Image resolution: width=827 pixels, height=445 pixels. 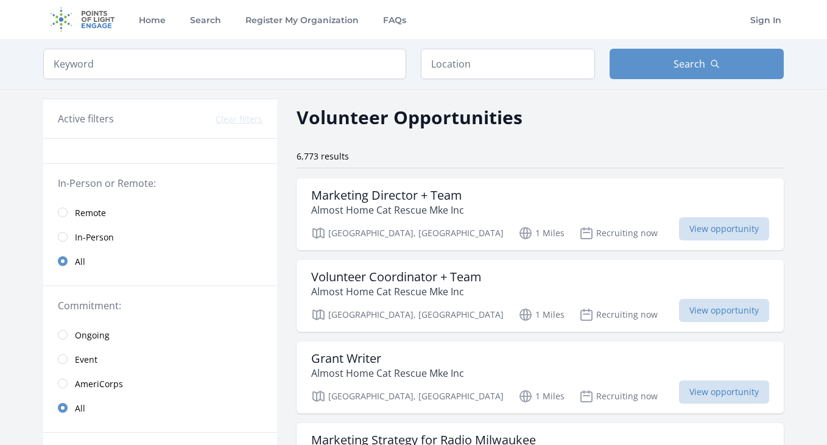 What do you see at coordinates (696, 64) in the screenshot?
I see `button: Search` at bounding box center [696, 64].